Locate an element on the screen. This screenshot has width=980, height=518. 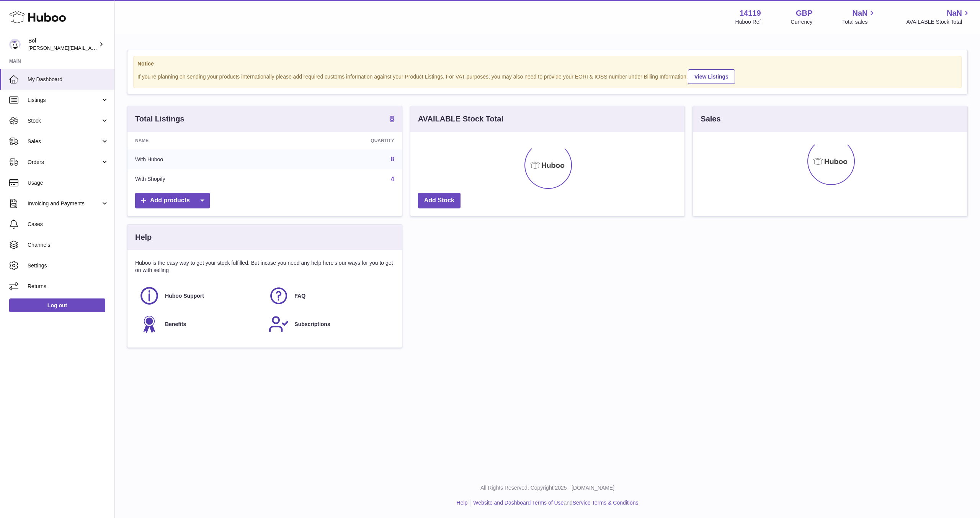
li: and is located at coordinates (554, 502).